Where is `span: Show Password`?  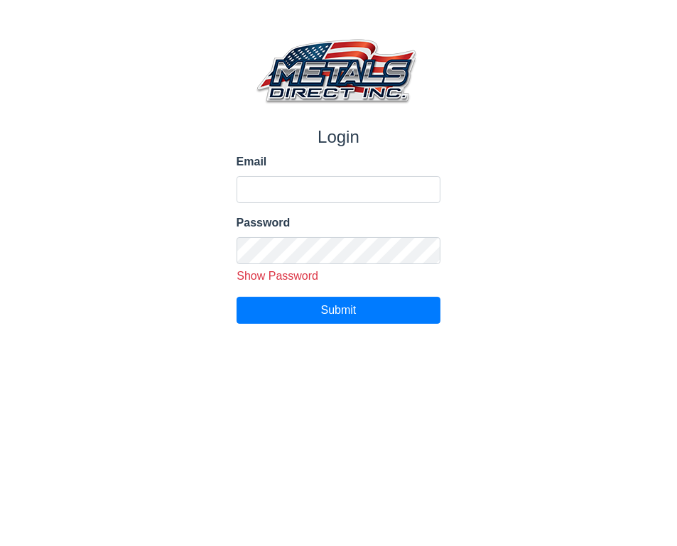 span: Show Password is located at coordinates (277, 276).